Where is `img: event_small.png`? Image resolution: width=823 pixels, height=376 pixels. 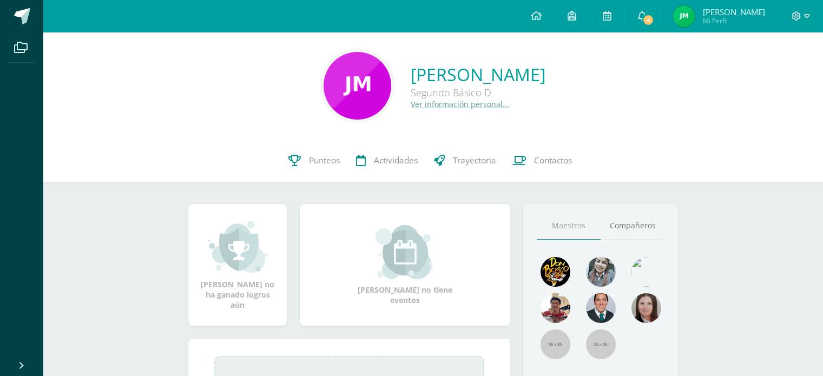
img: event_small.png is located at coordinates (404, 252).